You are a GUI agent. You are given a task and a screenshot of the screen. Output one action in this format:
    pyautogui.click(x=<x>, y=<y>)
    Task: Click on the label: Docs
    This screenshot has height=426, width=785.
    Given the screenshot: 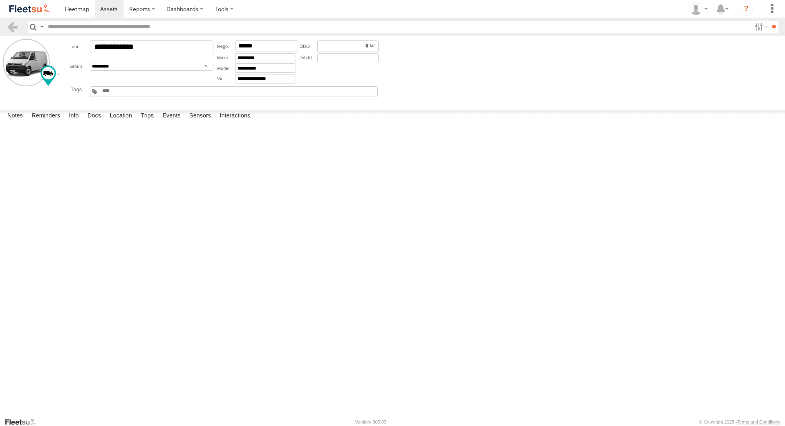 What is the action you would take?
    pyautogui.click(x=94, y=116)
    